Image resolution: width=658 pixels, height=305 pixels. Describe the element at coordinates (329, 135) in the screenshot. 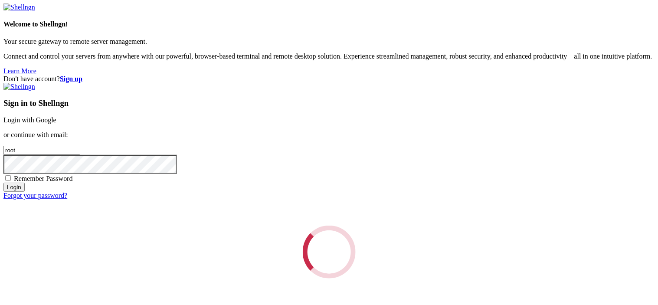

I see `p: or continue with email:` at that location.